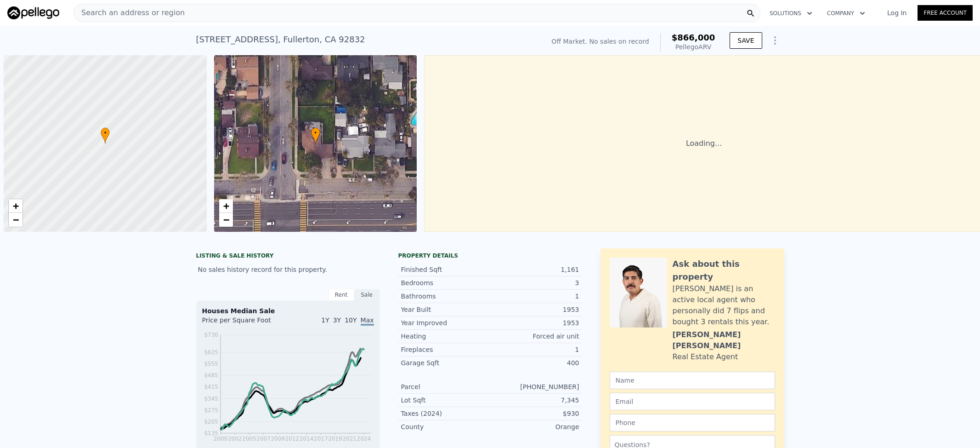 The width and height of the screenshot is (980, 448). What do you see at coordinates (363, 439) in the screenshot?
I see `tspan: 2024` at bounding box center [363, 439].